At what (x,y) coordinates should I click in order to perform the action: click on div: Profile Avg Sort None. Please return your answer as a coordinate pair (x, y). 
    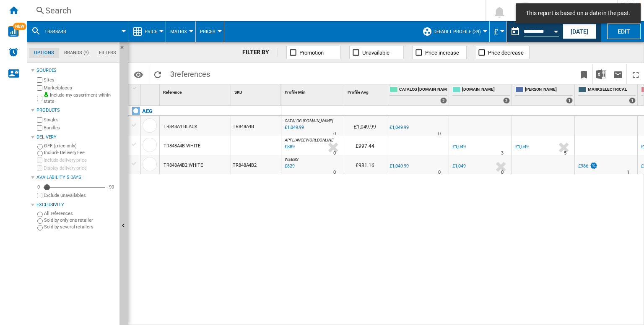
    Looking at the image, I should click on (366, 91).